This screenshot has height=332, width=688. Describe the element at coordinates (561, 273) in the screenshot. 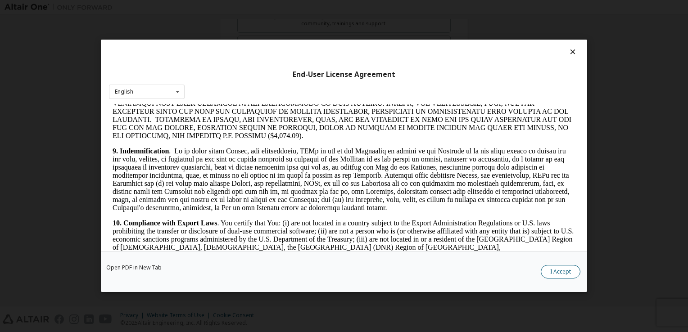

I see `button: I Accept` at that location.